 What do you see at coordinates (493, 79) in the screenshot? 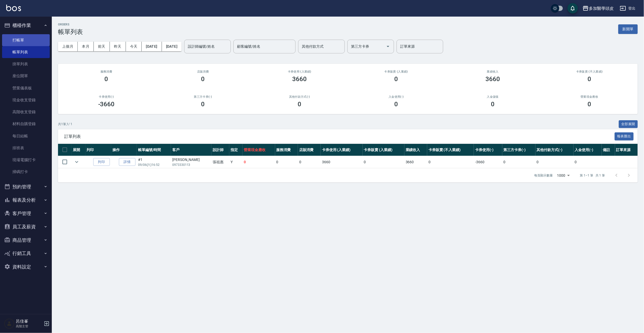
I see `h3: 3660` at bounding box center [493, 79].